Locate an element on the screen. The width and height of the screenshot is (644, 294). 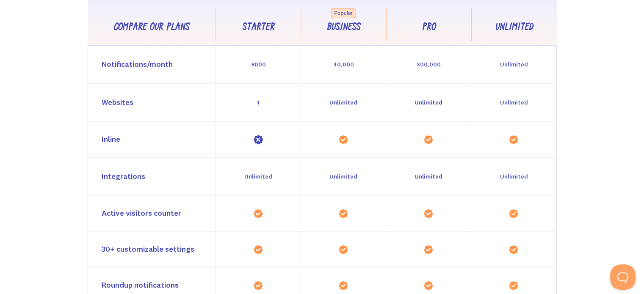
div: Websites is located at coordinates (117, 102).